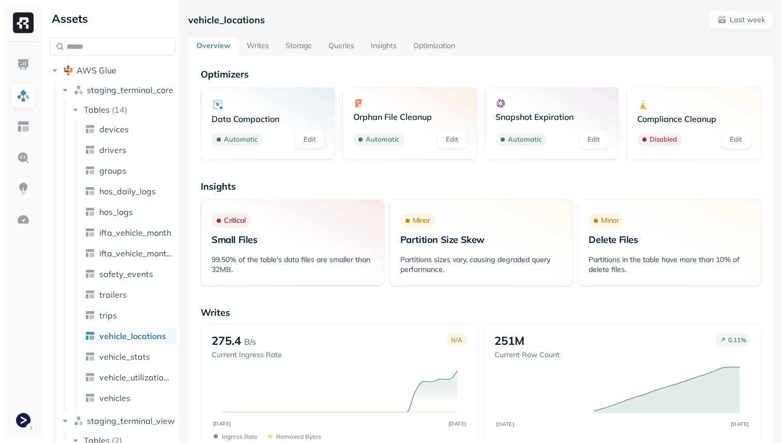 Image resolution: width=782 pixels, height=443 pixels. I want to click on p: Data Compaction, so click(268, 119).